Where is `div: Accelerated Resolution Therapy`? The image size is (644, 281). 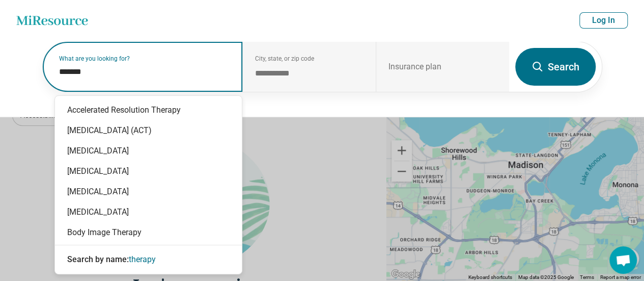 div: Accelerated Resolution Therapy is located at coordinates (148, 110).